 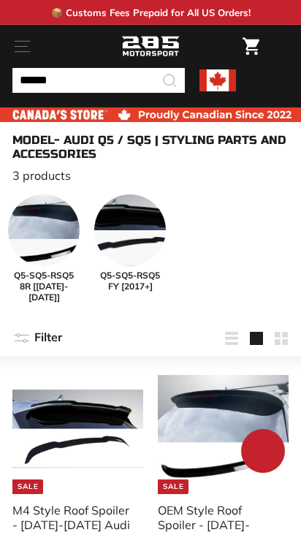 What do you see at coordinates (251, 46) in the screenshot?
I see `a: Cart` at bounding box center [251, 46].